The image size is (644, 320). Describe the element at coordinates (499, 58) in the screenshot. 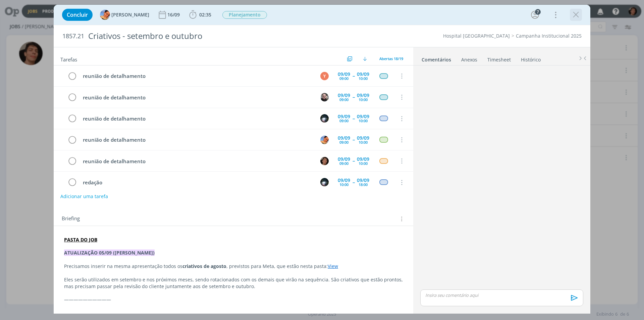

I see `a: Timesheet` at that location.